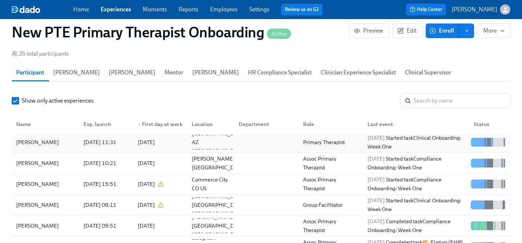 Image resolution: width=522 pixels, height=243 pixels. I want to click on span: Help Center, so click(425, 10).